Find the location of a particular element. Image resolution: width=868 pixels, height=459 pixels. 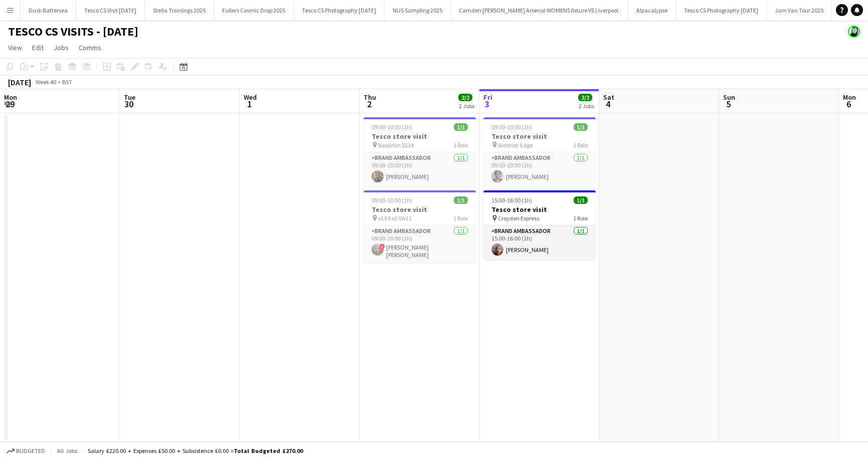

span: 29 is located at coordinates (10, 104).